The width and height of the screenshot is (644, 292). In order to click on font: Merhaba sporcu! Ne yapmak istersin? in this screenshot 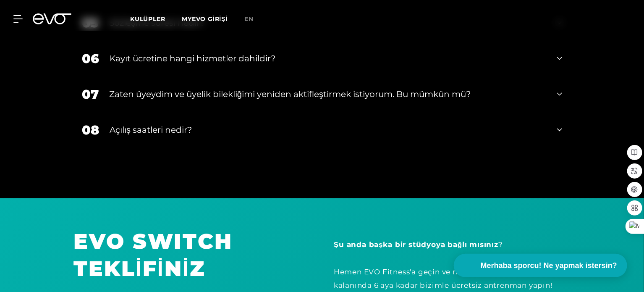, I will do `click(549, 265)`.